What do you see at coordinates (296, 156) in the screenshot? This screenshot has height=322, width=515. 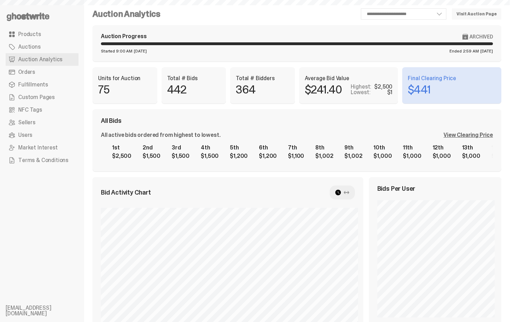 I see `div: $1,100` at bounding box center [296, 156].